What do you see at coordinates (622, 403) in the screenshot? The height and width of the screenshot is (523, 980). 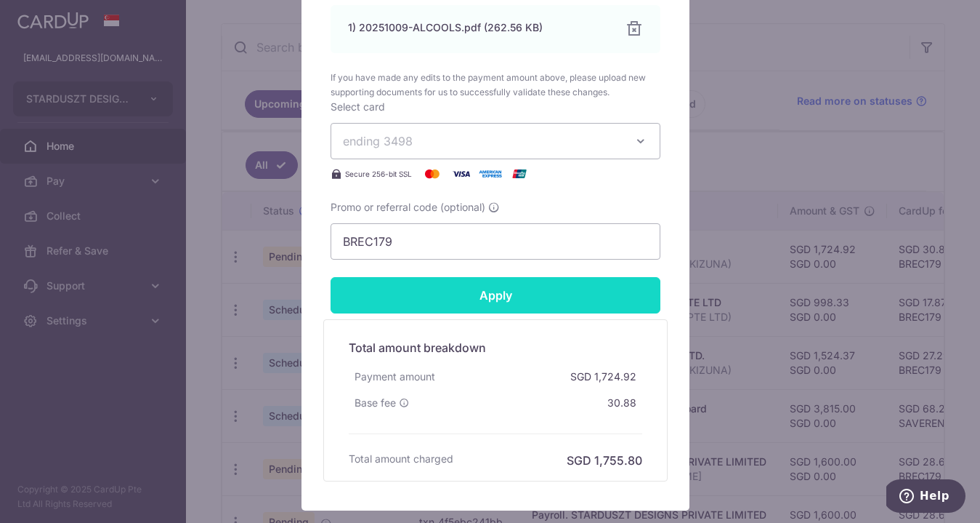 I see `div: 30.88` at bounding box center [622, 403].